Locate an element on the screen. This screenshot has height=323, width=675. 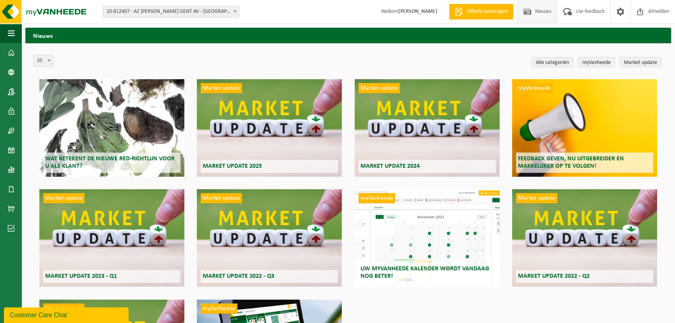
span: Market update 2025 is located at coordinates (232, 166).